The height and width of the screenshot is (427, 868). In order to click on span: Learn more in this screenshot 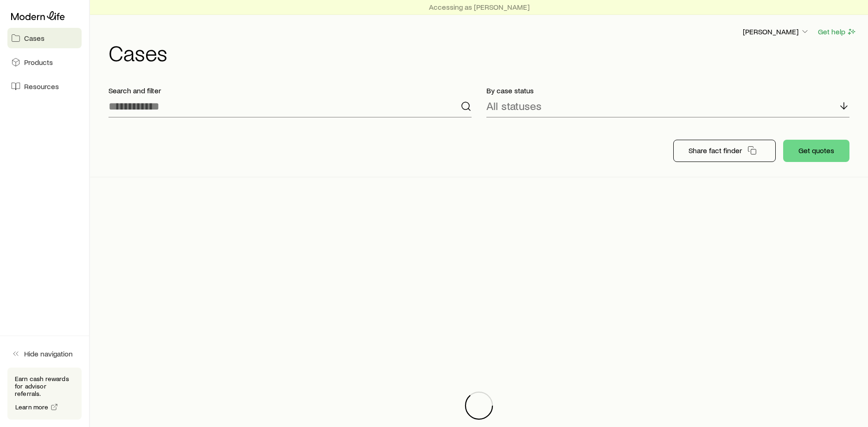, I will do `click(32, 407)`.